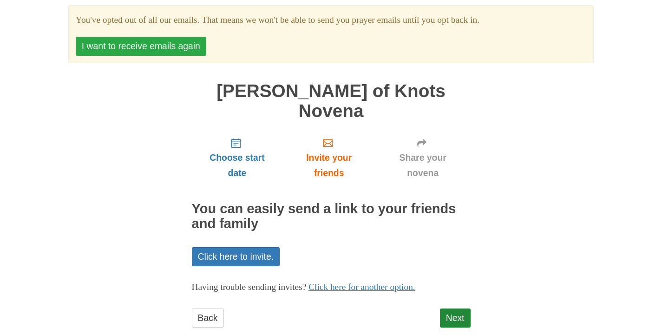 The image size is (662, 335). What do you see at coordinates (329, 165) in the screenshot?
I see `span: Invite your friends` at bounding box center [329, 165].